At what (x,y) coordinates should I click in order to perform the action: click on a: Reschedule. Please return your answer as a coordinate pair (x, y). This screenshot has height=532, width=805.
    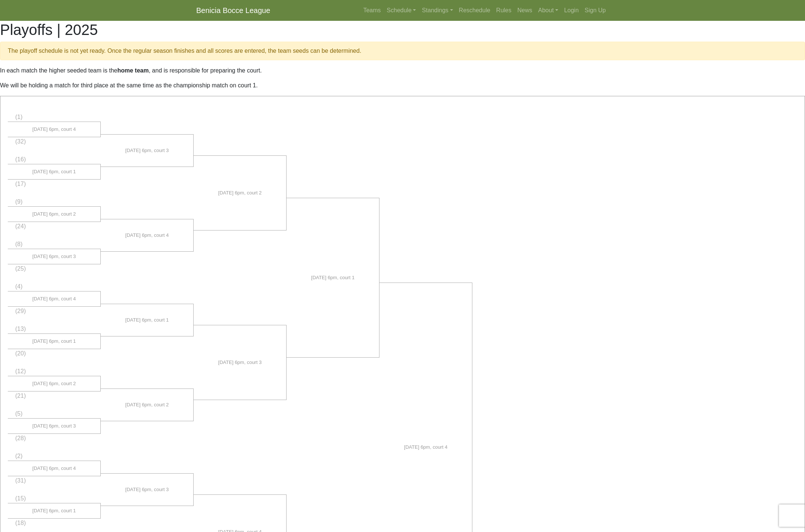
    Looking at the image, I should click on (475, 10).